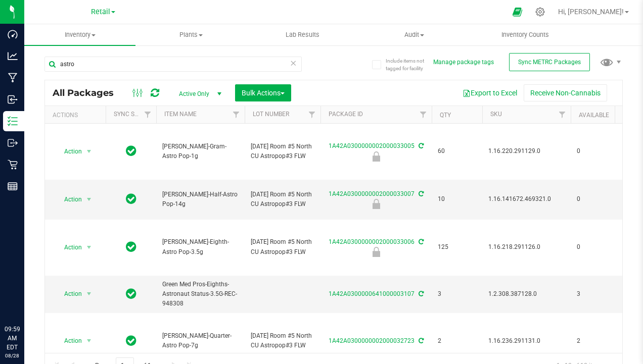 Image resolution: width=643 pixels, height=364 pixels. I want to click on a: Available, so click(594, 115).